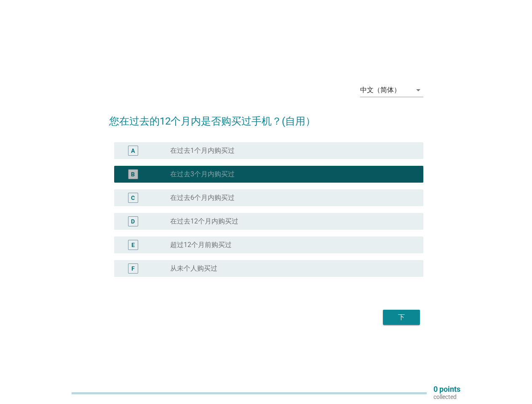  Describe the element at coordinates (418, 90) in the screenshot. I see `i: arrow_drop_down` at that location.